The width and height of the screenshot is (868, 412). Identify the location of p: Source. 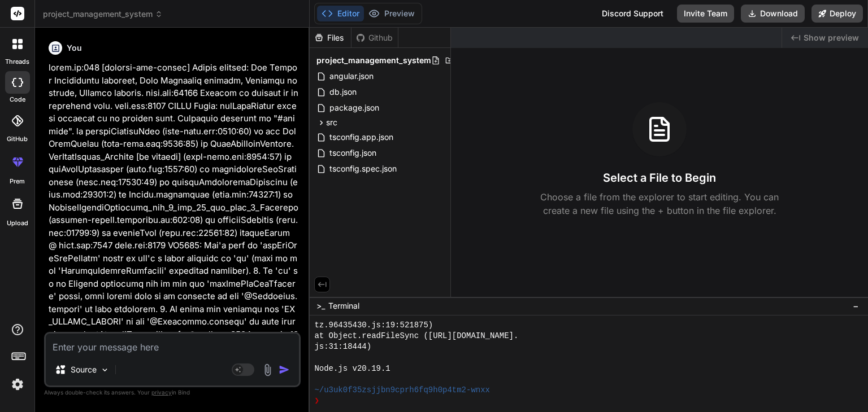
(84, 370).